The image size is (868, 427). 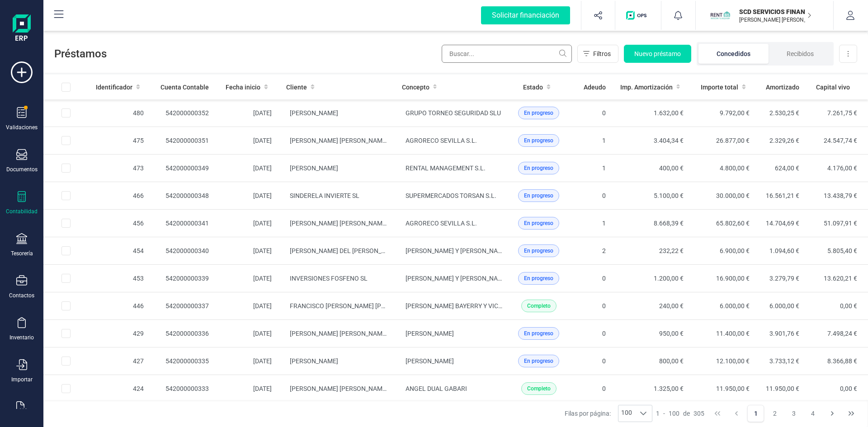 What do you see at coordinates (120, 113) in the screenshot?
I see `td: 480` at bounding box center [120, 113].